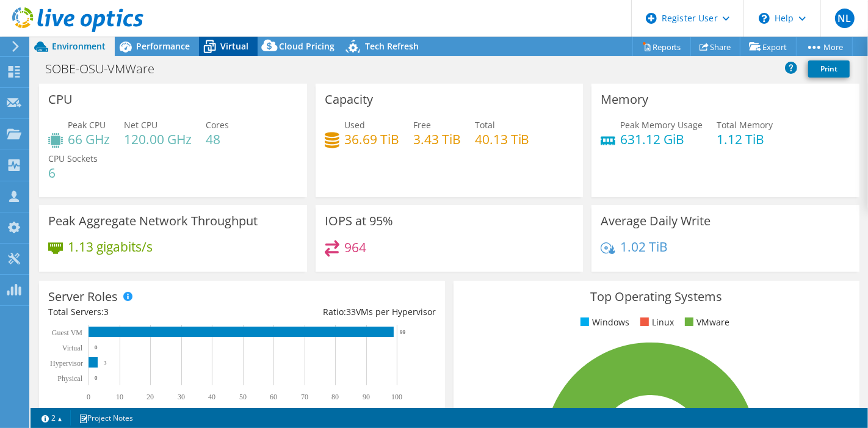  Describe the element at coordinates (661, 47) in the screenshot. I see `a: Reports` at that location.